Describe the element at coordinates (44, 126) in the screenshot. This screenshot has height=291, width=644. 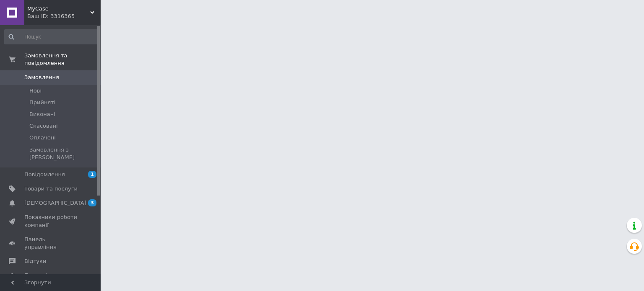
I see `span: Скасовані` at that location.